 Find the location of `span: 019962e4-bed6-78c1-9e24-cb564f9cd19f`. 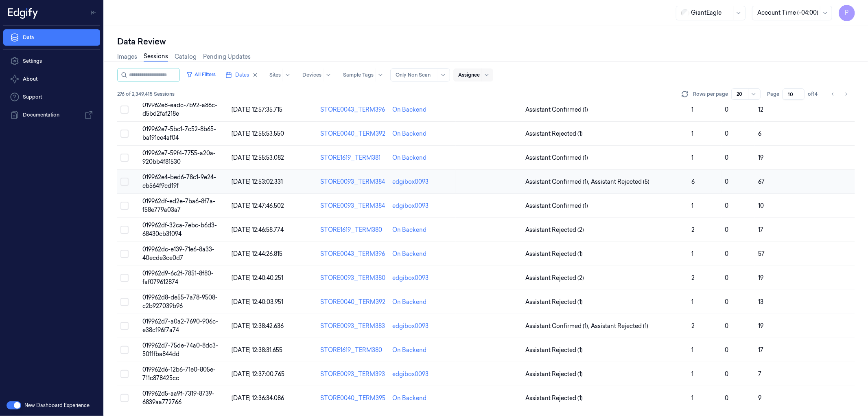

span: 019962e4-bed6-78c1-9e24-cb564f9cd19f is located at coordinates (180, 182).